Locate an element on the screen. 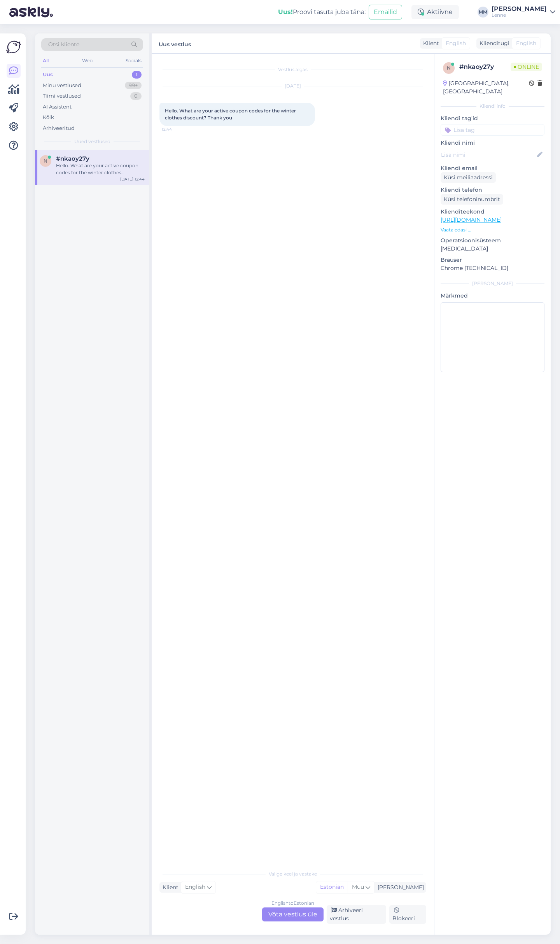  div: Hello. What are your active coupon codes for the winter clothes discount? Thank you is located at coordinates (100, 169).